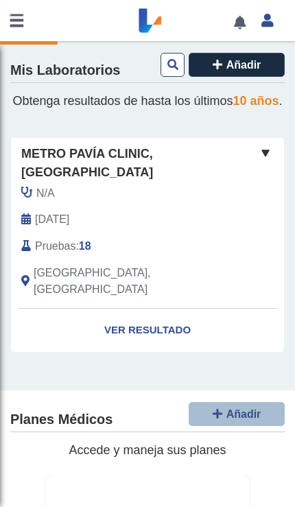 The image size is (295, 507). Describe the element at coordinates (52, 219) in the screenshot. I see `span: 2025-08-26` at that location.